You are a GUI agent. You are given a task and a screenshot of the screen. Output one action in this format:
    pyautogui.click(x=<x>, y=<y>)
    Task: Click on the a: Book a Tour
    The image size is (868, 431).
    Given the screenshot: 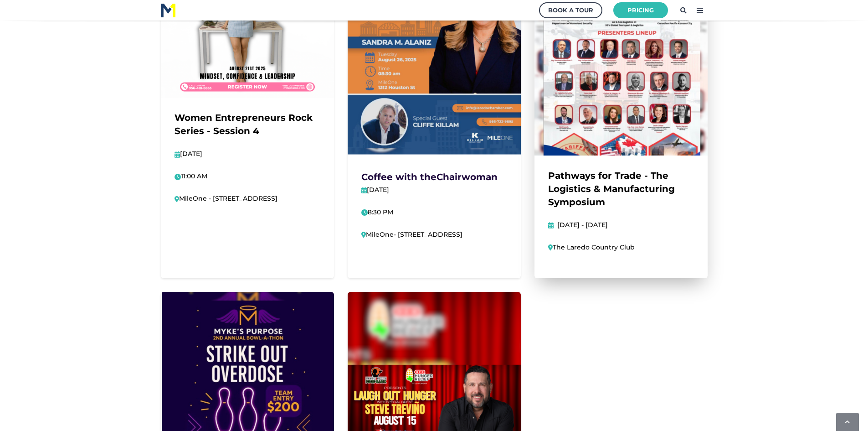 What is the action you would take?
    pyautogui.click(x=571, y=10)
    